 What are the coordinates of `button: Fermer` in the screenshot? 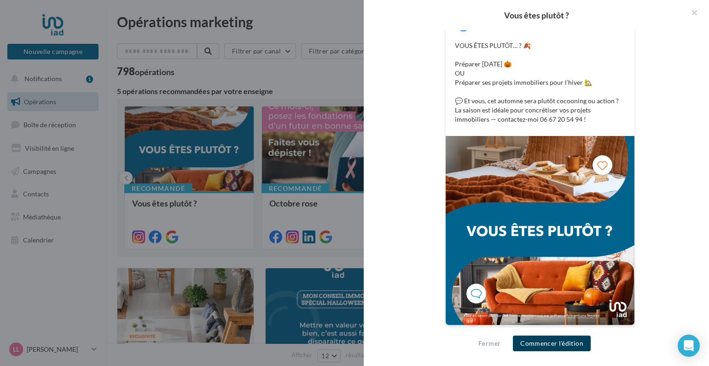 It's located at (490, 343).